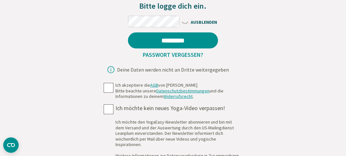 This screenshot has height=156, width=346. Describe the element at coordinates (11, 146) in the screenshot. I see `button: CMP-Widget öffnen` at that location.